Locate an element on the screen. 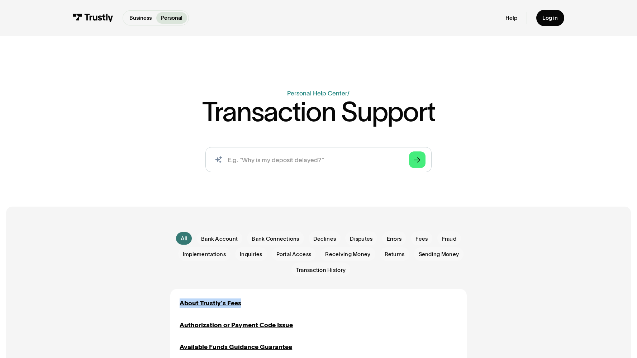  span: Portal Access is located at coordinates (294, 254).